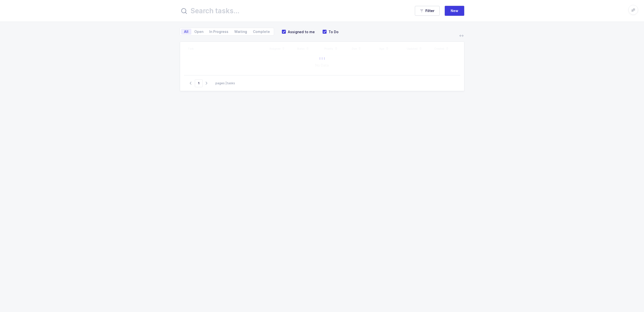 The image size is (644, 312). What do you see at coordinates (332, 32) in the screenshot?
I see `span: To Do` at bounding box center [332, 32].